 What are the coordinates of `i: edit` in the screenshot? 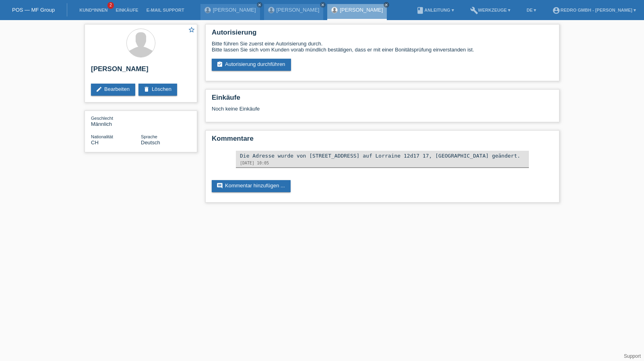 It's located at (99, 89).